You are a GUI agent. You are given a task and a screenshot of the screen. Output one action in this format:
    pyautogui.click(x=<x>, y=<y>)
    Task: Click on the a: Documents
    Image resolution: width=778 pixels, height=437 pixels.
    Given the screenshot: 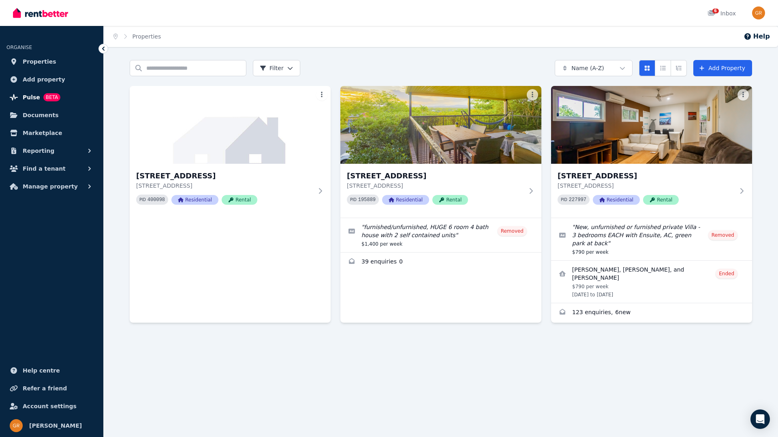 What is the action you would take?
    pyautogui.click(x=51, y=115)
    